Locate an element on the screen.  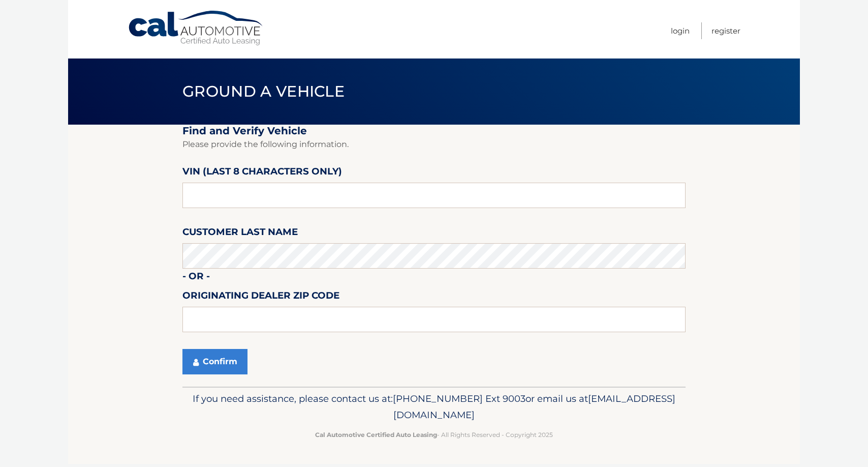
h2: Find and Verify Vehicle is located at coordinates (434, 130).